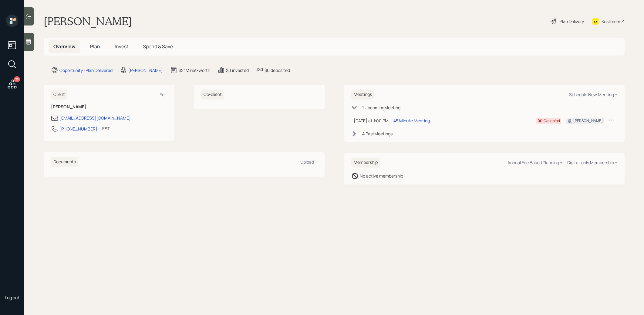  Describe the element at coordinates (12, 282) in the screenshot. I see `img: treva-nostdahl-headshot.png` at that location.